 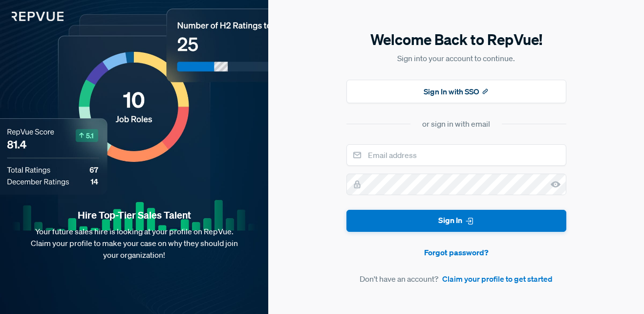 What do you see at coordinates (457, 220) in the screenshot?
I see `button: Sign In` at bounding box center [457, 220].